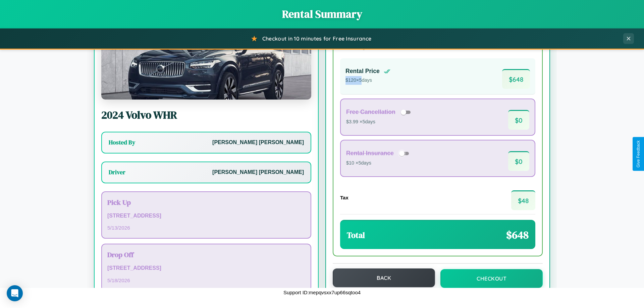  Describe the element at coordinates (122, 143) in the screenshot. I see `h3: Hosted By` at that location.